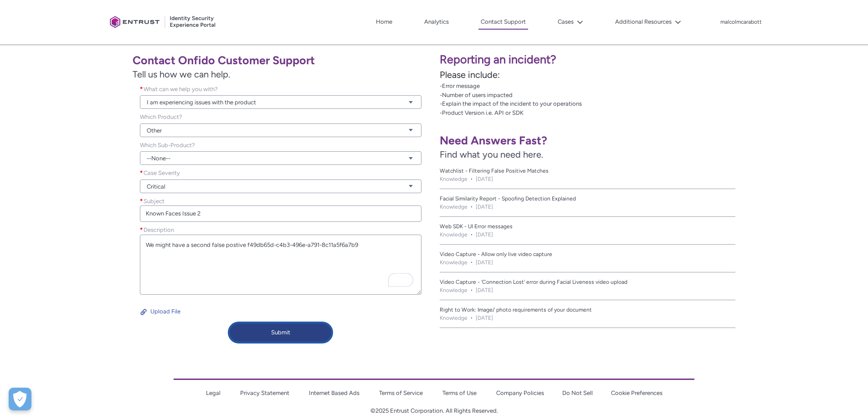 The image size is (868, 415). What do you see at coordinates (162, 172) in the screenshot?
I see `span: Case Severity` at bounding box center [162, 172].